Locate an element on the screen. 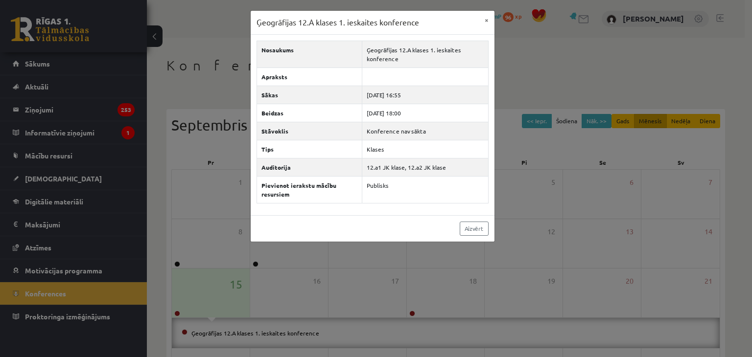  th: Sākas is located at coordinates (309, 94).